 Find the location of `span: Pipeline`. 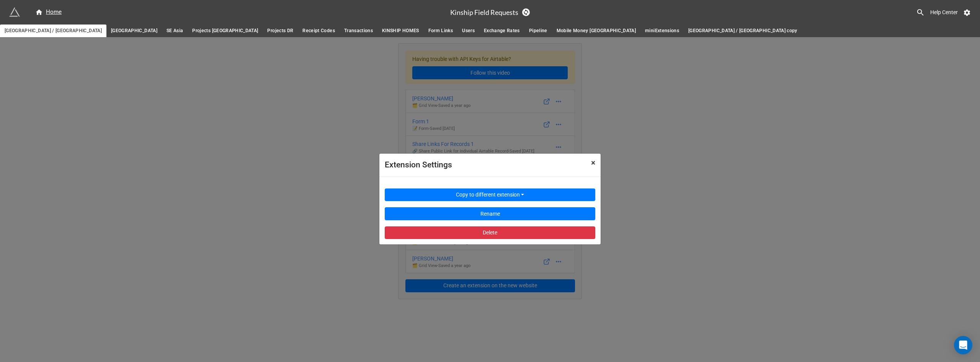

span: Pipeline is located at coordinates (538, 31).